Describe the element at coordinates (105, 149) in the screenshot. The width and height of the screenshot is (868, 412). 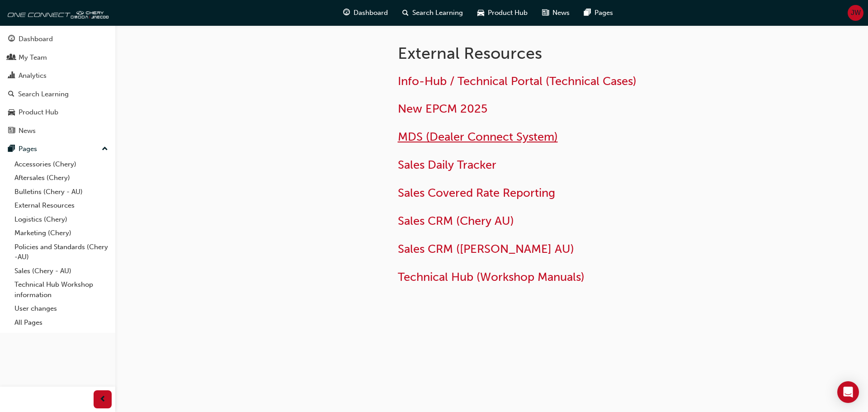
I see `span: up-icon` at that location.